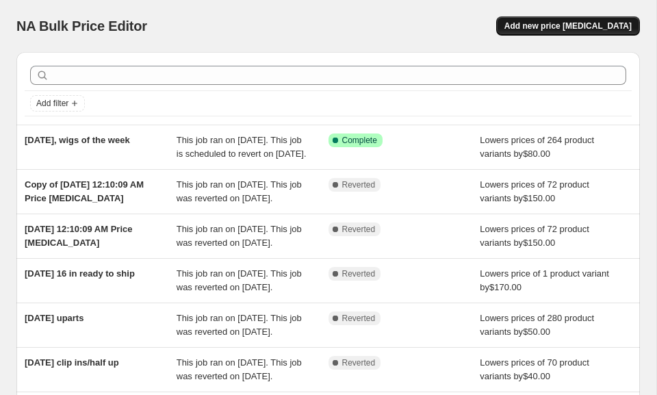 Image resolution: width=657 pixels, height=395 pixels. I want to click on span: $50.00, so click(537, 331).